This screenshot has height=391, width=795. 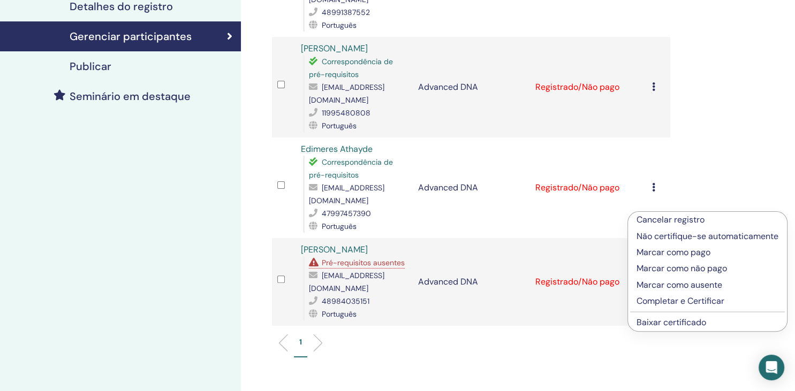 What do you see at coordinates (130, 96) in the screenshot?
I see `h4: Seminário em destaque` at bounding box center [130, 96].